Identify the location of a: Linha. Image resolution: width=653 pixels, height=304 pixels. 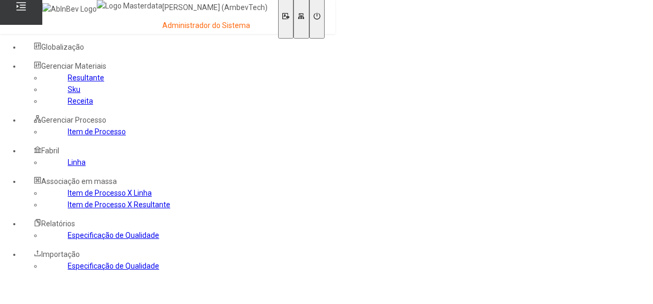
(77, 162).